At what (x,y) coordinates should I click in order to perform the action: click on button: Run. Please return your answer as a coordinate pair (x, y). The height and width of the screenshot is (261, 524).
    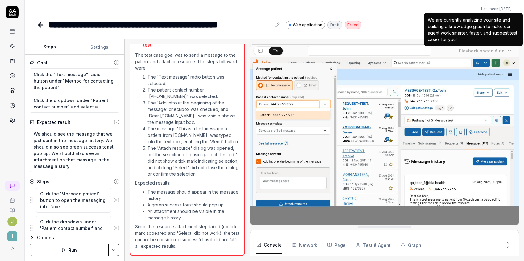
    Looking at the image, I should click on (69, 250).